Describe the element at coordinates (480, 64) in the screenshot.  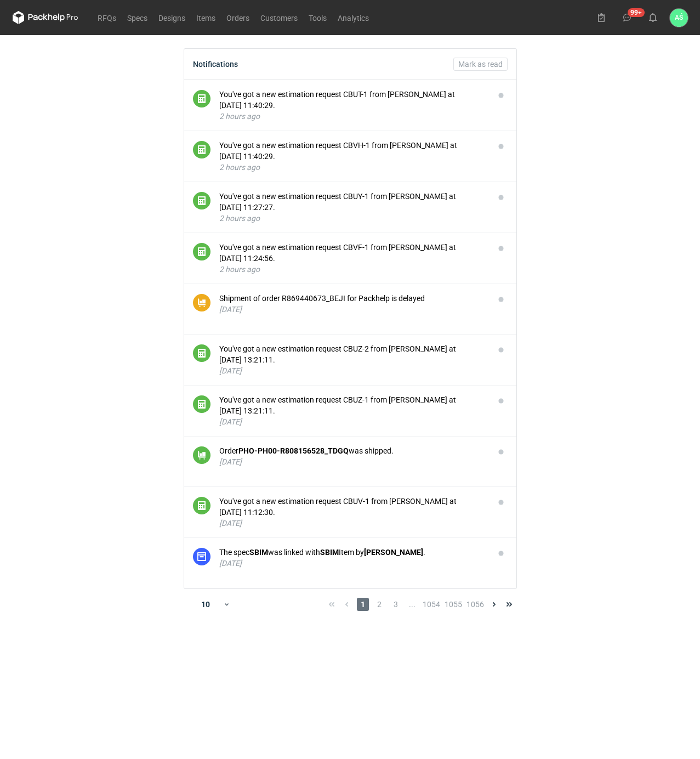
I see `button: Mark as read` at that location.